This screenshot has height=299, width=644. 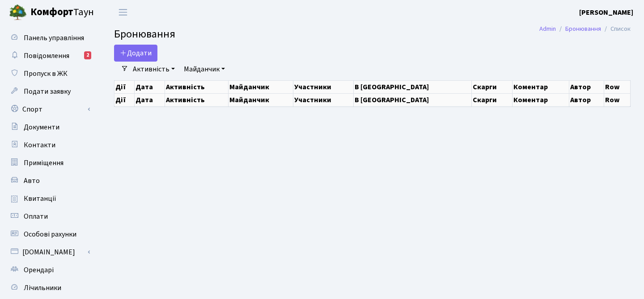 I want to click on a: Квитанції, so click(x=49, y=199).